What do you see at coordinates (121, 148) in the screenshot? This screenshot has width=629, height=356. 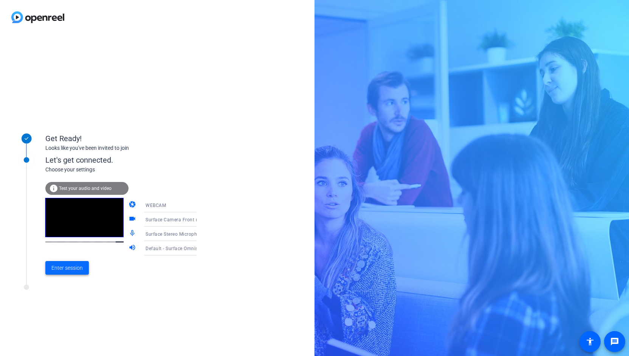 I see `div: Looks like you've been invited to join` at bounding box center [121, 148].